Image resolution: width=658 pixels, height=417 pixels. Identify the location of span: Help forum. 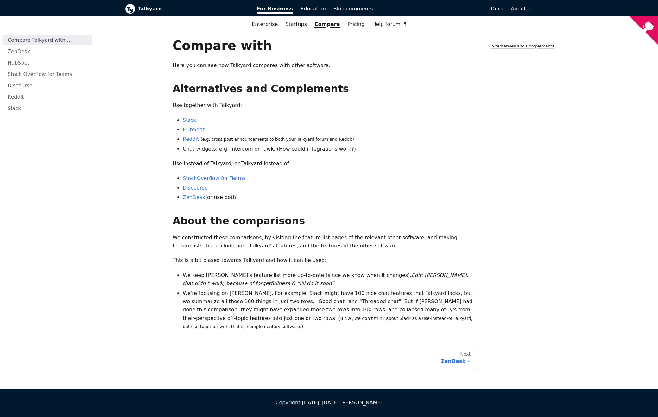
(389, 24).